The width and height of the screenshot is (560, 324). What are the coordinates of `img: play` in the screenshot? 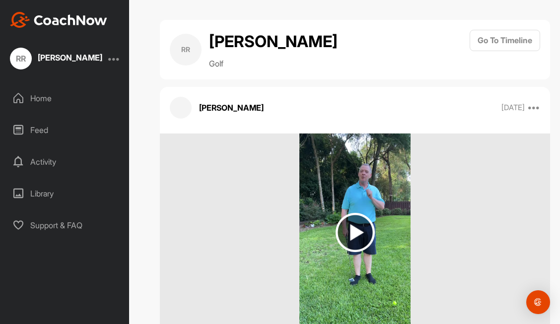 It's located at (355, 233).